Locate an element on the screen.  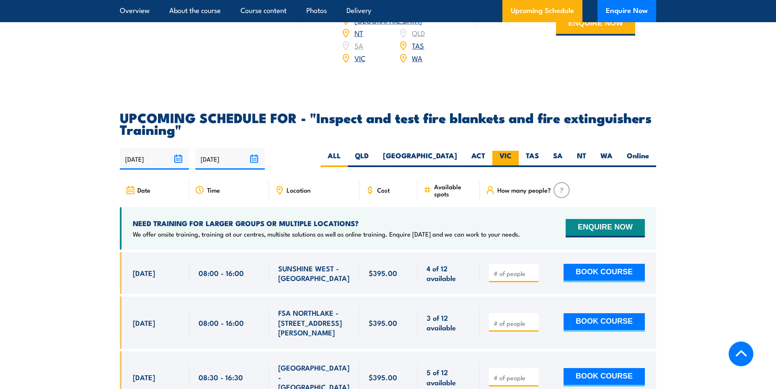
a: NT is located at coordinates (359, 33).